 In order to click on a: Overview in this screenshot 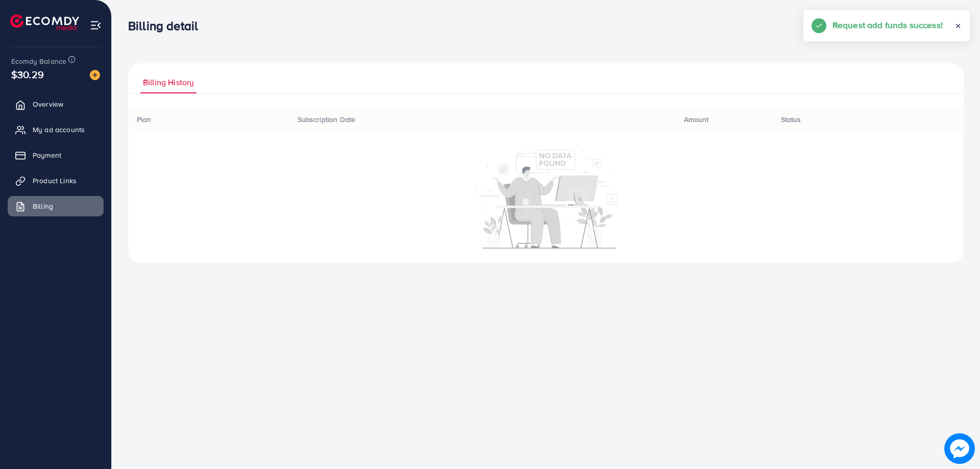, I will do `click(56, 104)`.